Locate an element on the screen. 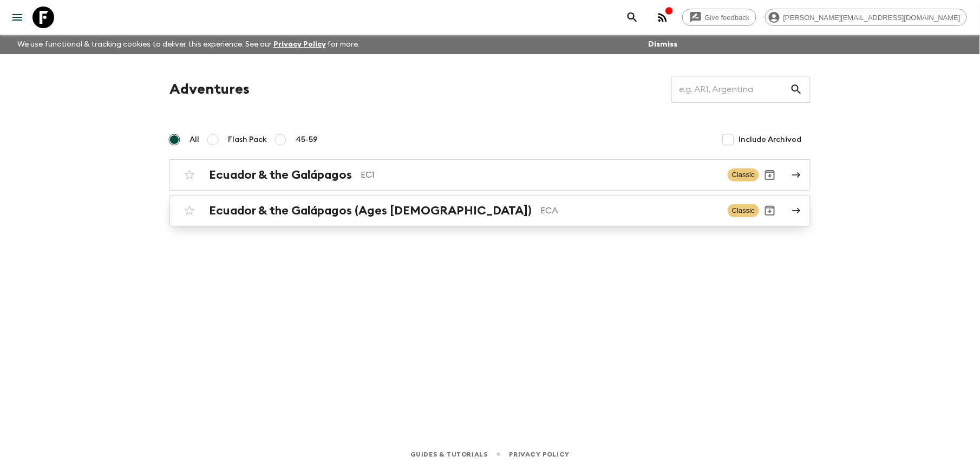 The width and height of the screenshot is (980, 469). span: Include Archived is located at coordinates (770, 140).